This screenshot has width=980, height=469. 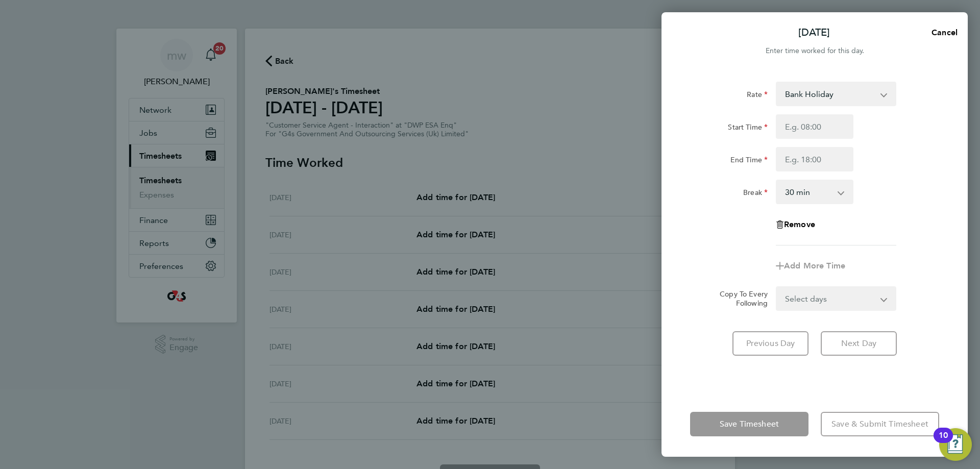 I want to click on input: E.g. 08:00, so click(x=814, y=126).